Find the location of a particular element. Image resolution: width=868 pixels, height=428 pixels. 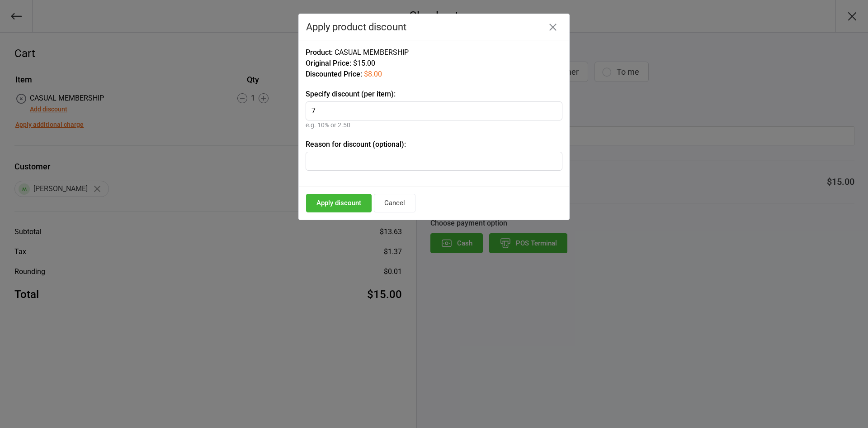

span: Original Price: is located at coordinates (328, 63).